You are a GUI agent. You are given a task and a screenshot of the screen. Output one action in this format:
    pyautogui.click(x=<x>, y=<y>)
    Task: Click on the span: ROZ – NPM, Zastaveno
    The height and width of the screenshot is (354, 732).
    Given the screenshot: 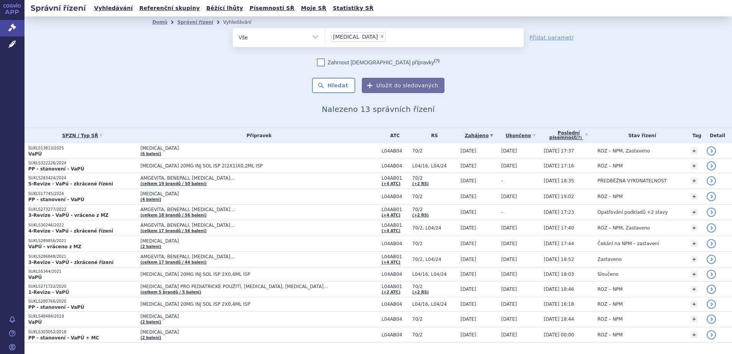 What is the action you would take?
    pyautogui.click(x=624, y=151)
    